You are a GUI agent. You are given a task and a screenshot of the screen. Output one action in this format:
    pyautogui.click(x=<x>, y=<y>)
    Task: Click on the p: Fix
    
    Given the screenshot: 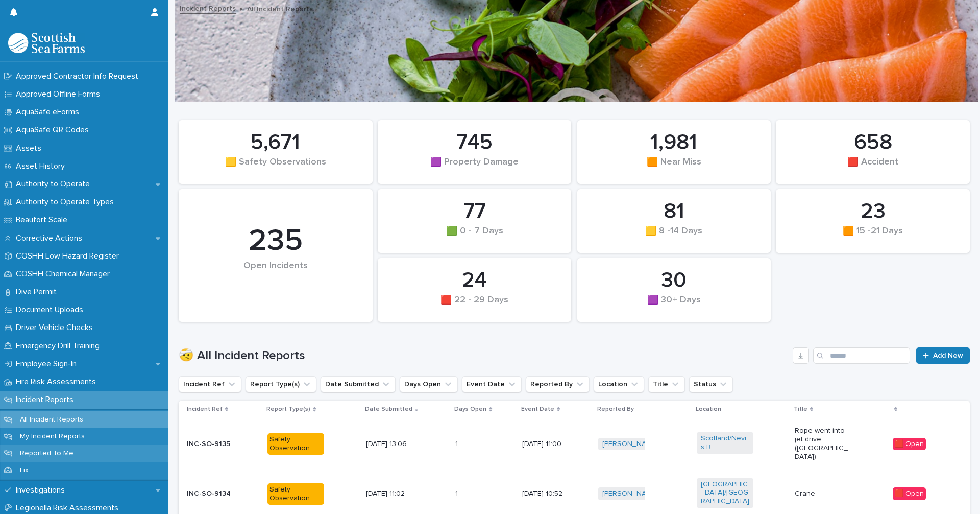 What is the action you would take?
    pyautogui.click(x=24, y=470)
    